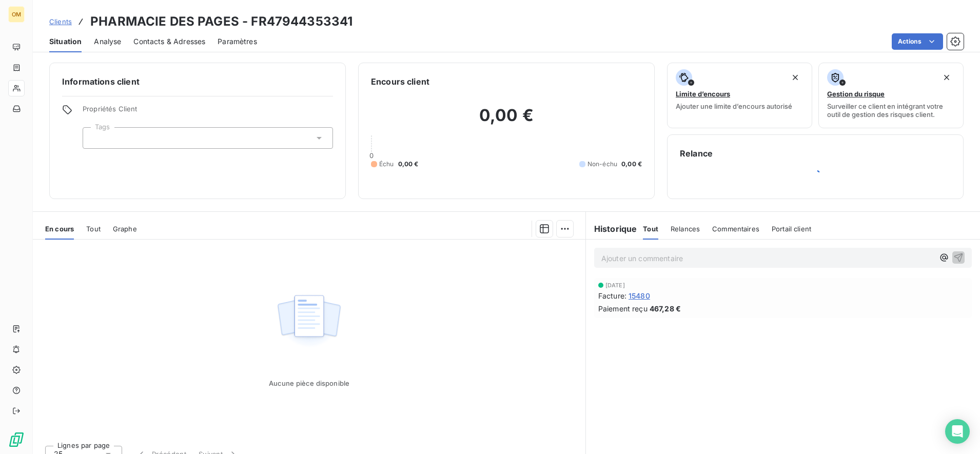  What do you see at coordinates (60, 229) in the screenshot?
I see `span: En cours` at bounding box center [60, 229].